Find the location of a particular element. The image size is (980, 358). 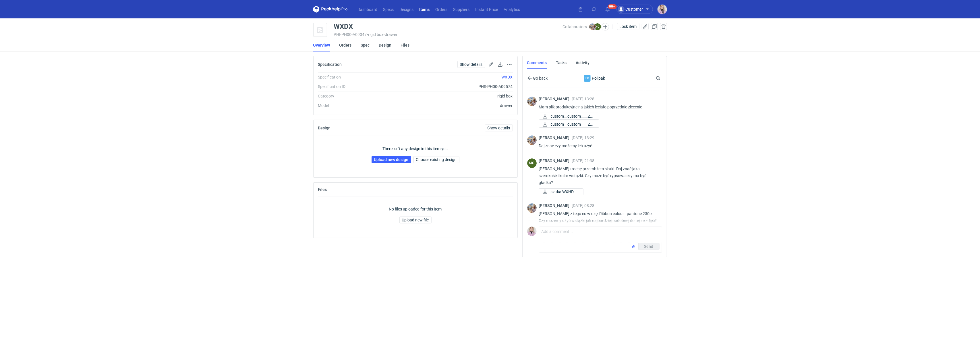

button: Go back is located at coordinates (537, 78).